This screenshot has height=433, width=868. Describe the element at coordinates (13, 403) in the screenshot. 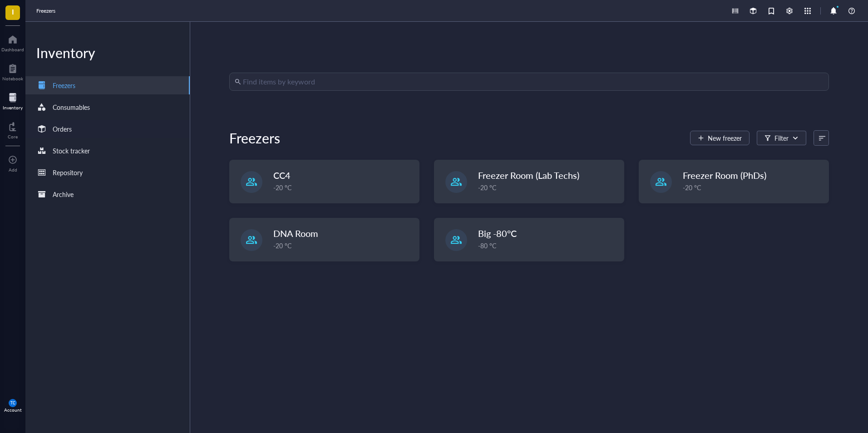

I see `span: TC` at that location.